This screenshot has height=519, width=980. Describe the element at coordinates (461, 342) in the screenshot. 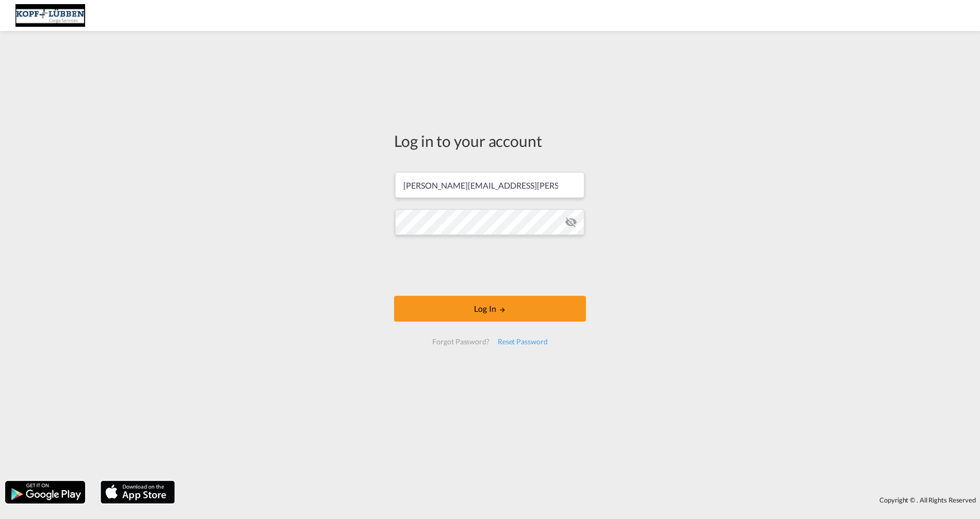

I see `div: Forgot Password?` at that location.